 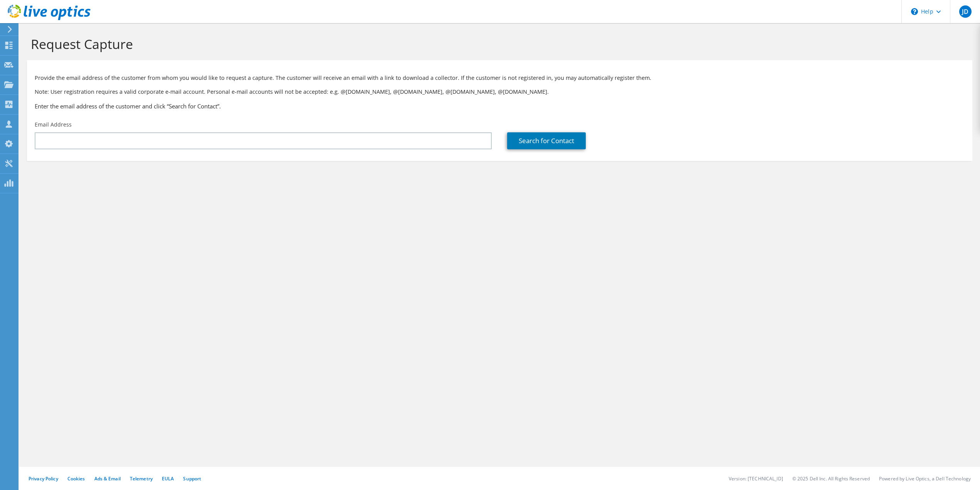 I want to click on li: Powered by Live Optics, a Dell Technology, so click(x=925, y=478).